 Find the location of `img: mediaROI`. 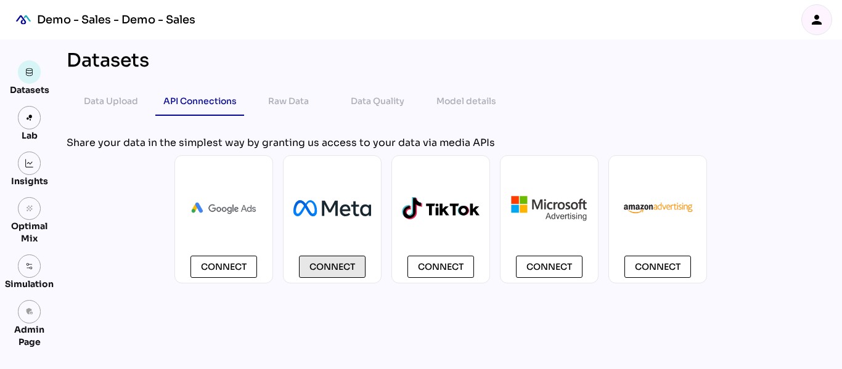

img: mediaROI is located at coordinates (23, 20).